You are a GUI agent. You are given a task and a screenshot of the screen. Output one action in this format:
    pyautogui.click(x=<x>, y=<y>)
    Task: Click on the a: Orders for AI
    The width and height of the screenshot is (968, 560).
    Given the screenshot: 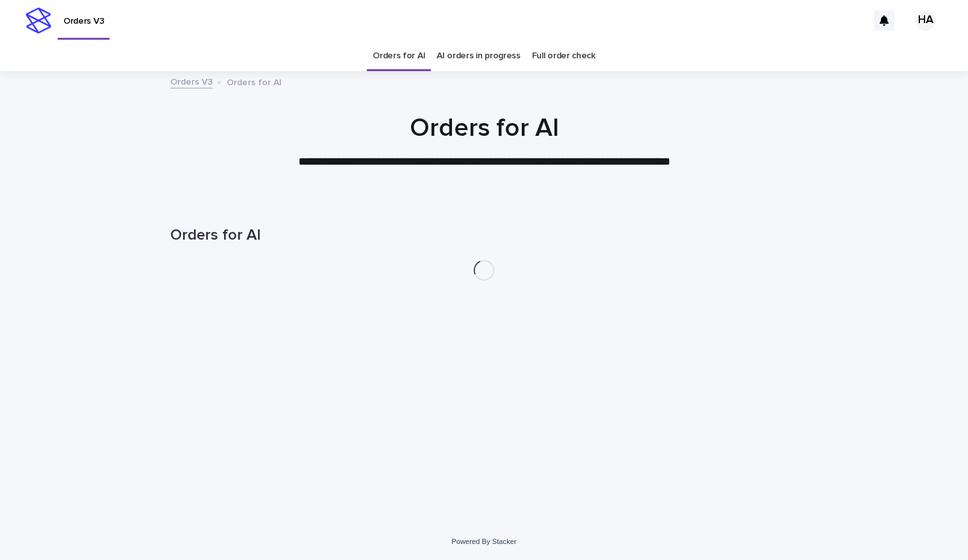 What is the action you would take?
    pyautogui.click(x=399, y=56)
    